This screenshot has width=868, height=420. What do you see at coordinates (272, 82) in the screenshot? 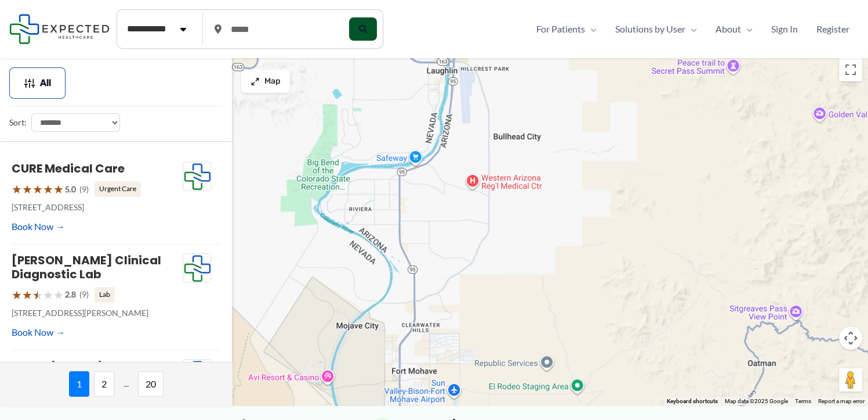
I see `span: Map` at bounding box center [272, 82].